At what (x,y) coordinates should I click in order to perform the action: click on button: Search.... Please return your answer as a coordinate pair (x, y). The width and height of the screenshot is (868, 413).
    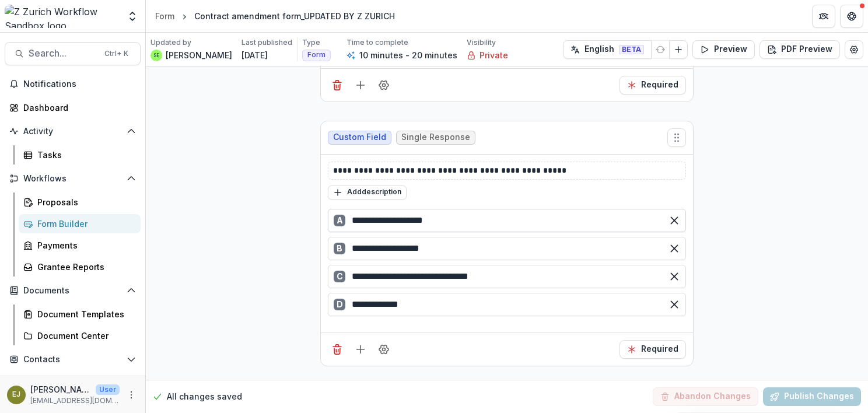
    Looking at the image, I should click on (72, 53).